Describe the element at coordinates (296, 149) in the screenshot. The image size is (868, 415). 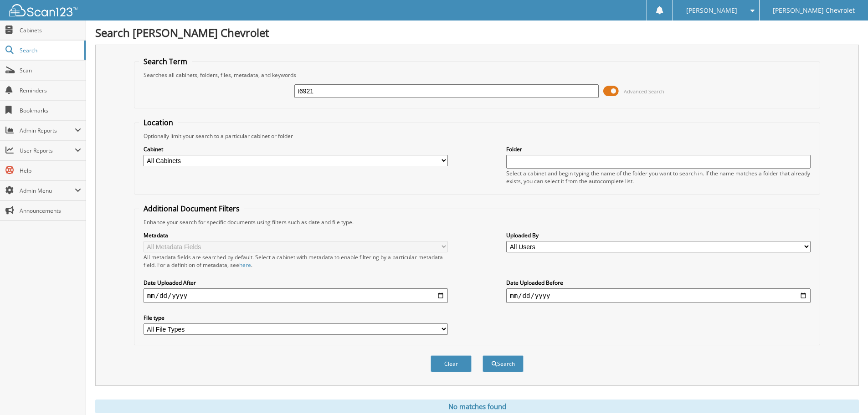
I see `label: Cabinet` at that location.